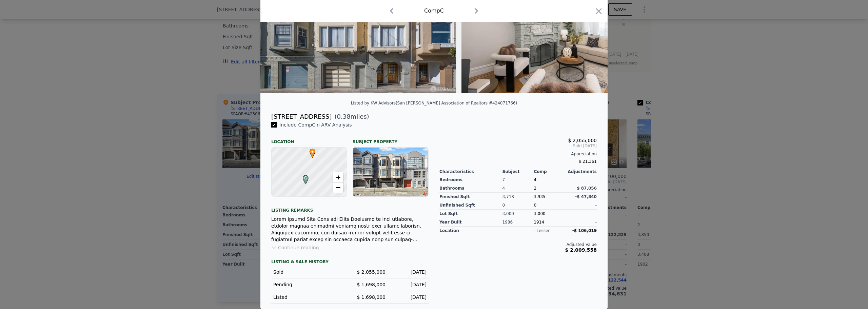 The height and width of the screenshot is (309, 868). What do you see at coordinates (518, 154) in the screenshot?
I see `div: Appreciation` at bounding box center [518, 154].